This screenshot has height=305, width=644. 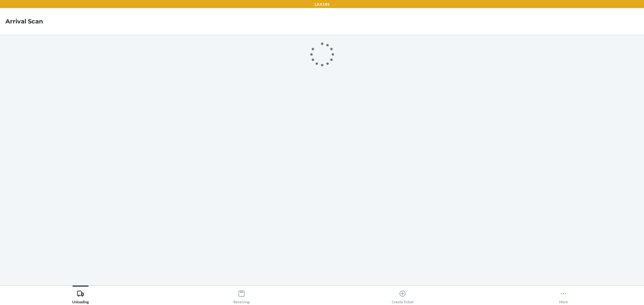 What do you see at coordinates (403, 296) in the screenshot?
I see `div: Create Ticket` at bounding box center [403, 296].